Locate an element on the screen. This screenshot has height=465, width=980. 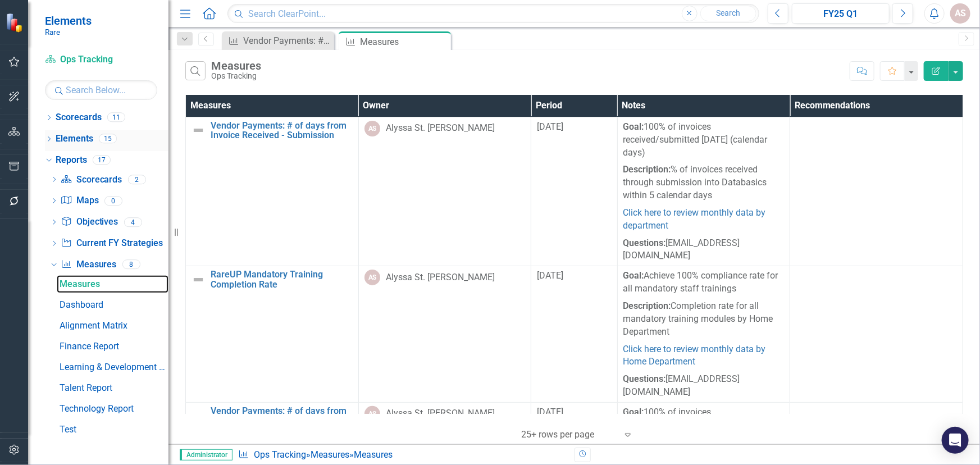
button: AS is located at coordinates (960, 14).